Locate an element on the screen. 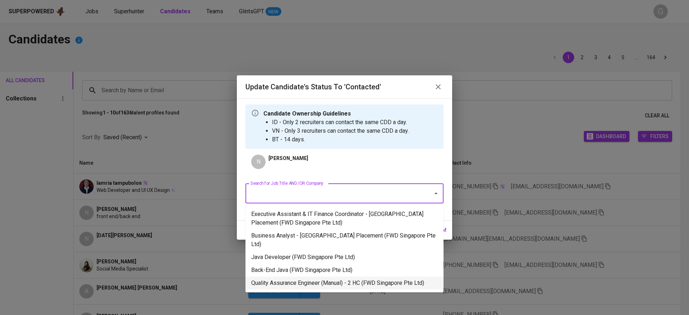  h6: Update Candidate's Status to 'Contacted' is located at coordinates (313, 87).